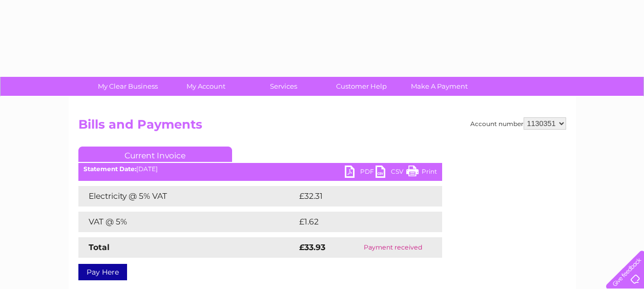  Describe the element at coordinates (518, 124) in the screenshot. I see `div: Account number` at that location.